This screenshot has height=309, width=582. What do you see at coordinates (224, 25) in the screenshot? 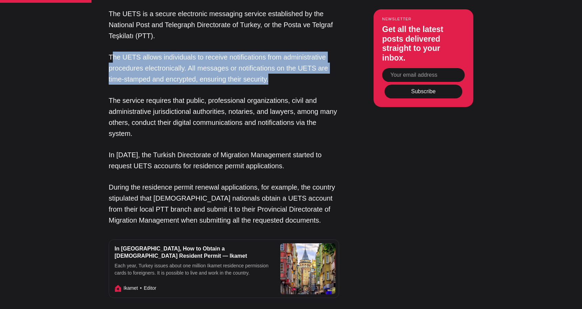
I see `p: The UETS is a secure electronic messaging service established by the National Post and Telegraph ...` at bounding box center [224, 25].